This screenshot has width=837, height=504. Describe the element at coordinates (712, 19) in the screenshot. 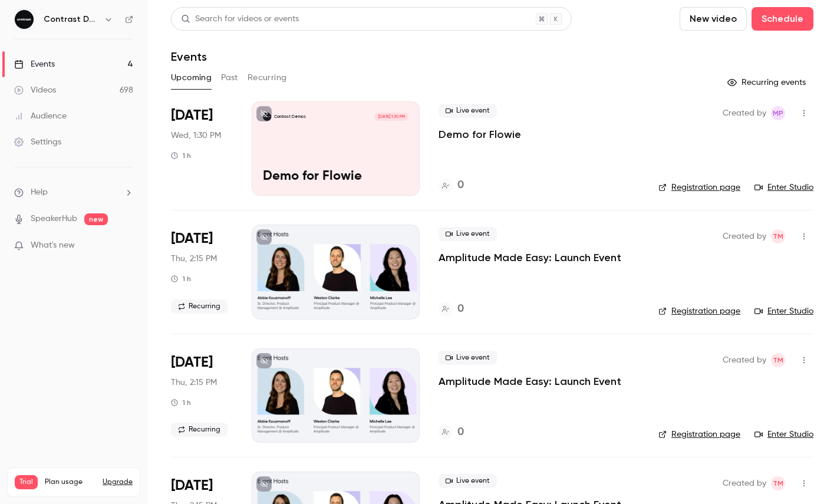

I see `button: New video` at that location.